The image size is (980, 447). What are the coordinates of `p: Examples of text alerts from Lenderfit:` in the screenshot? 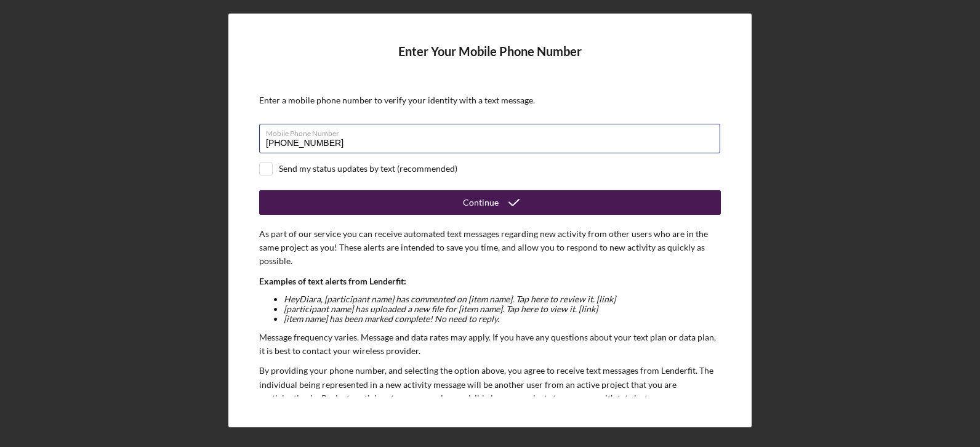 It's located at (490, 281).